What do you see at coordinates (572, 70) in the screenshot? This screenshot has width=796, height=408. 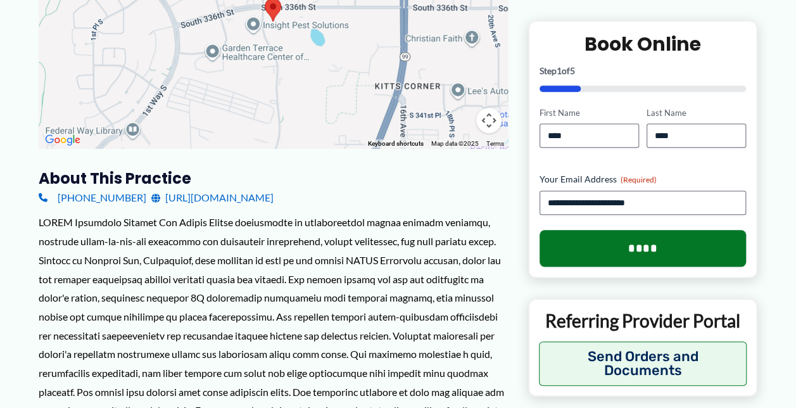 I see `span: 5` at bounding box center [572, 70].